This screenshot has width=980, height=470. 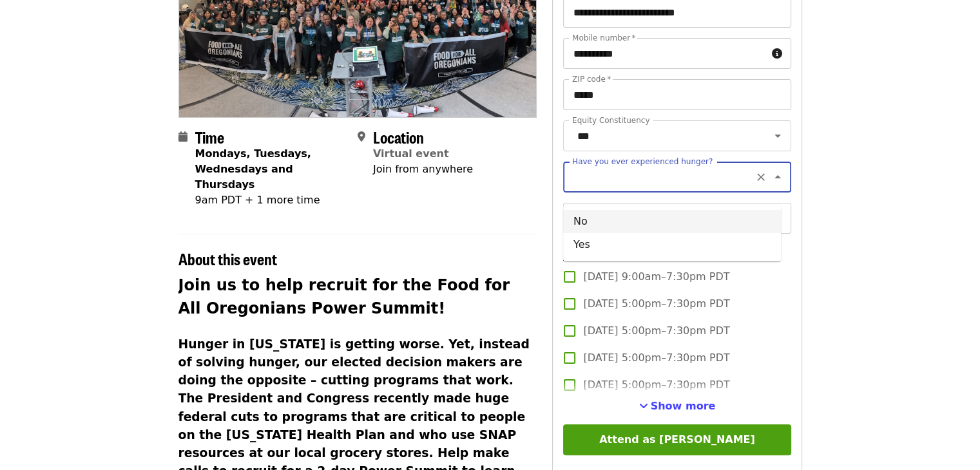 What do you see at coordinates (271, 200) in the screenshot?
I see `div: 9am PDT + 1 more time` at bounding box center [271, 200].